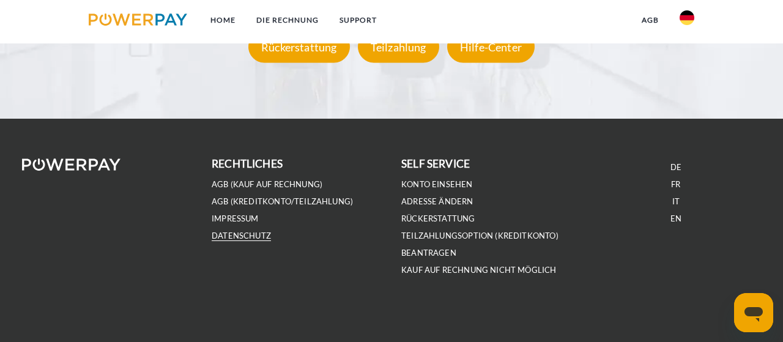 This screenshot has height=342, width=783. Describe the element at coordinates (398, 46) in the screenshot. I see `div: Teilzahlung` at that location.